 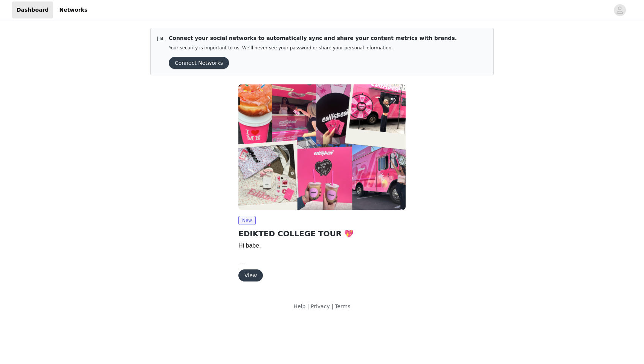 What do you see at coordinates (619, 10) in the screenshot?
I see `div: avatar` at bounding box center [619, 10].